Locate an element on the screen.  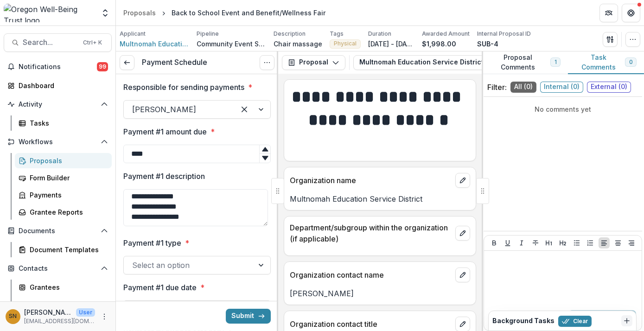
h3: Payment Schedule is located at coordinates (175, 62).